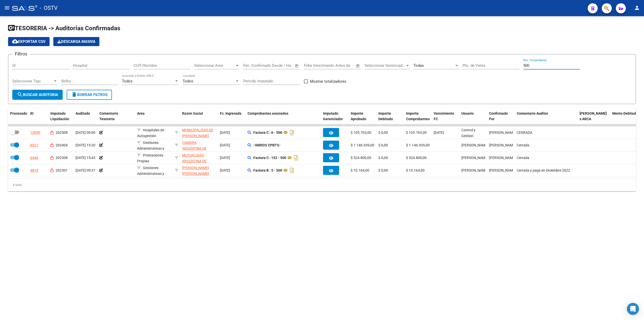 Image resolution: width=644 pixels, height=320 pixels. What do you see at coordinates (61, 116) in the screenshot?
I see `datatable-header-cell: Imputado Liquidación` at bounding box center [61, 116].